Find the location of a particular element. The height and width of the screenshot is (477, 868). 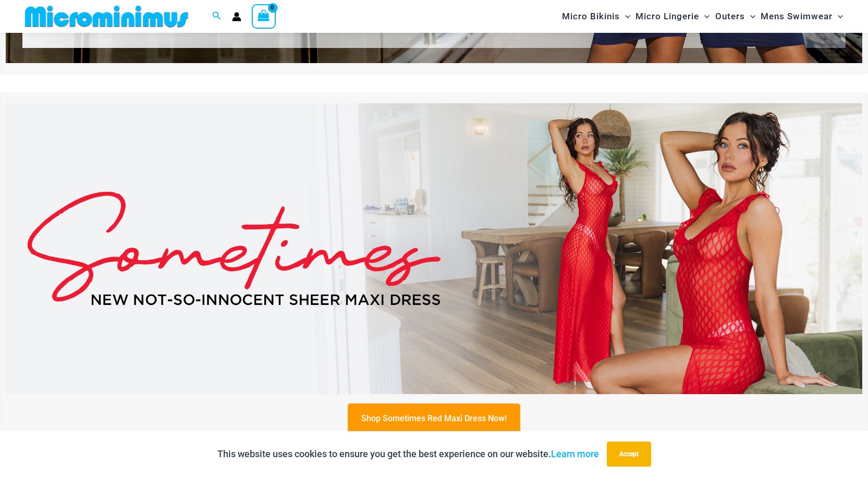

a: Mens SwimwearMenu ToggleMenu Toggle is located at coordinates (802, 16).